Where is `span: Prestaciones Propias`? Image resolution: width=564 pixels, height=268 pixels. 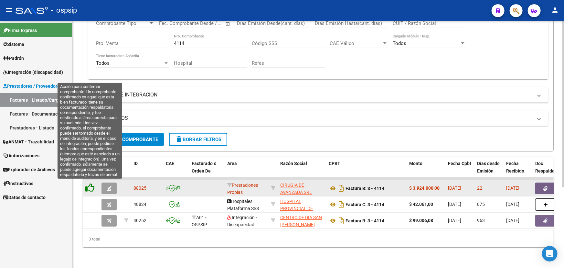
span: Prestaciones Propias is located at coordinates (242, 188).